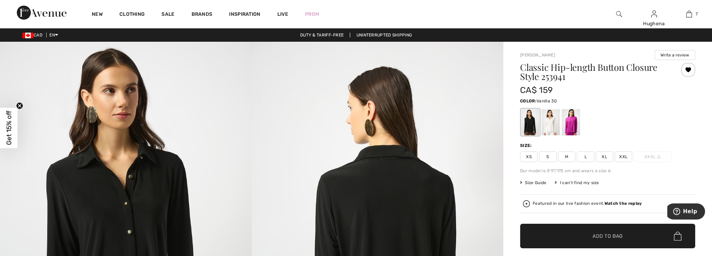 The width and height of the screenshot is (712, 256). Describe the element at coordinates (571, 122) in the screenshot. I see `div: Cosmos` at that location.